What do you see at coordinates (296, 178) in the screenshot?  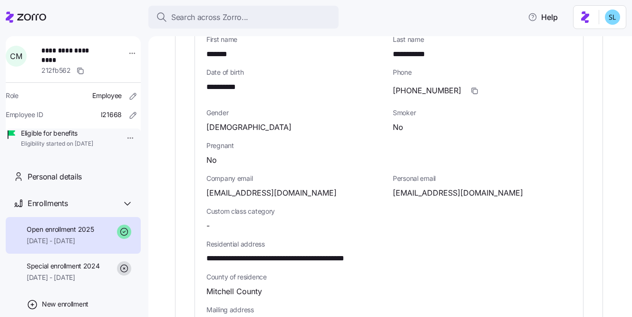 I see `span: Company email` at bounding box center [296, 178].